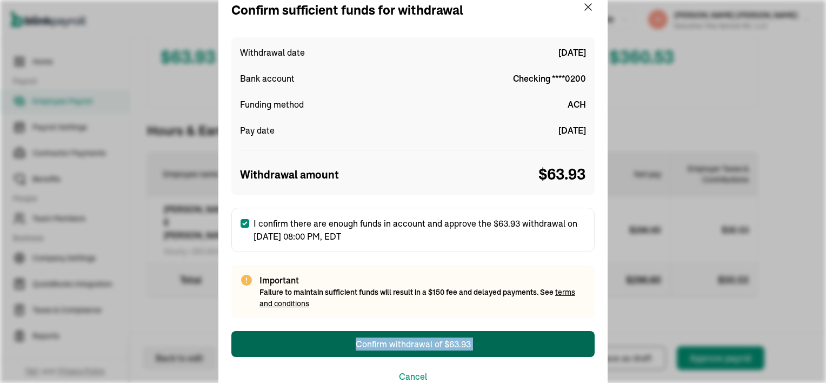  Describe the element at coordinates (562, 175) in the screenshot. I see `span: $ 63.93` at that location.